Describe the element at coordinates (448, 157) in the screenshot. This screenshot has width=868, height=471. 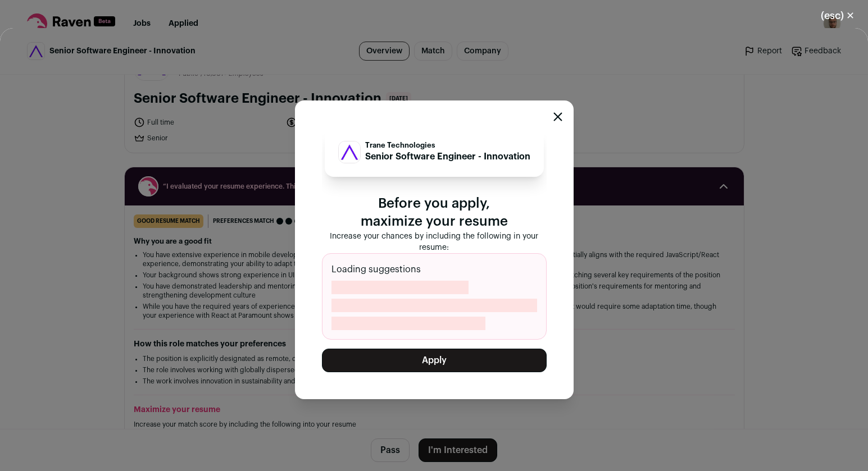
I see `p: Senior Software Engineer - Innovation` at that location.